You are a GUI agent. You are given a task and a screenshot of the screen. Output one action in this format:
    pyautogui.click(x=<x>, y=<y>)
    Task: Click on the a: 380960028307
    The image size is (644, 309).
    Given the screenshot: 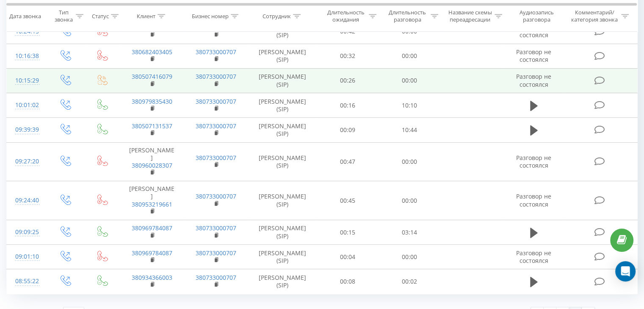 What is the action you would take?
    pyautogui.click(x=152, y=165)
    